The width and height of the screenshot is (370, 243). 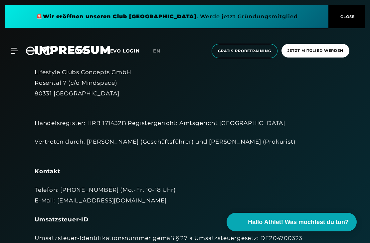 I want to click on button: Hallo Athlet! Was möchtest du tun?, so click(x=292, y=222).